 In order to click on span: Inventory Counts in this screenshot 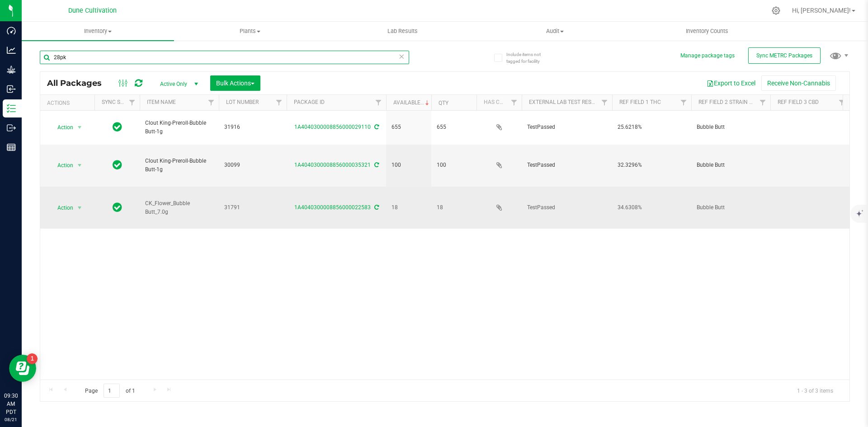, I will do `click(707, 31)`.